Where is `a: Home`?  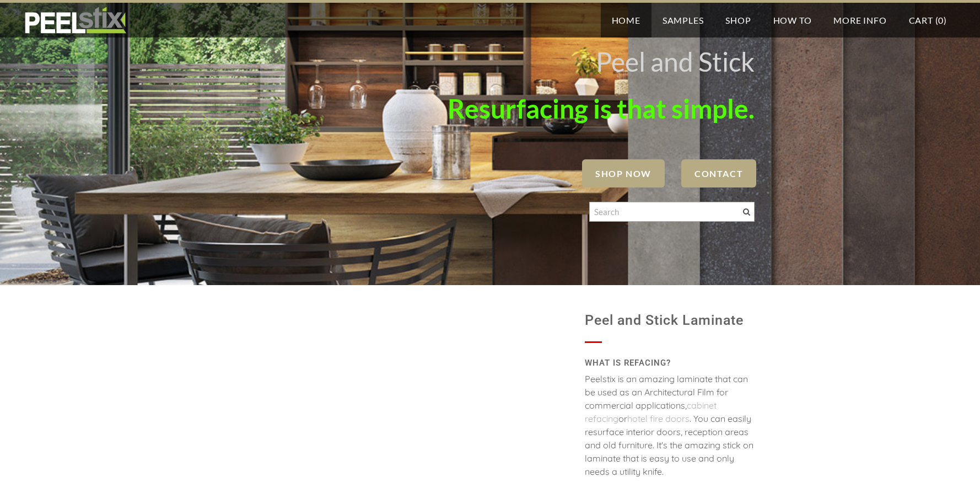
a: Home is located at coordinates (626, 20).